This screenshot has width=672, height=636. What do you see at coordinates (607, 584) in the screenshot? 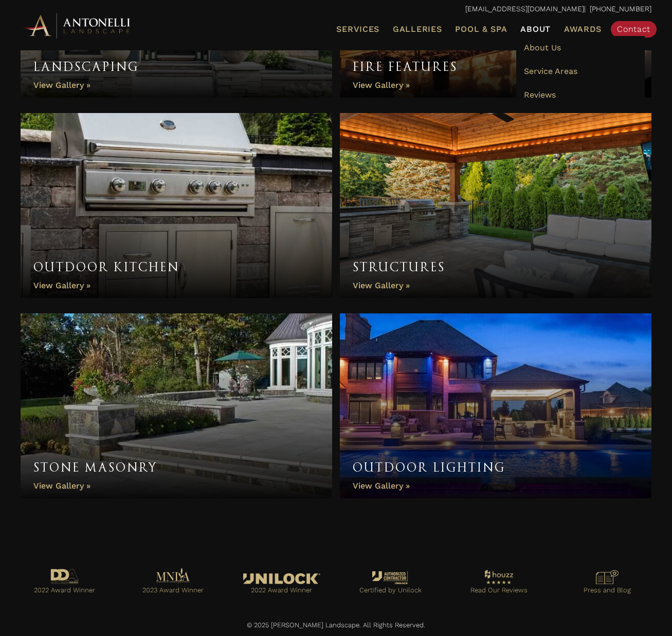
I see `a: Go to https://antonellilandscape.com/press-media/` at bounding box center [607, 584].